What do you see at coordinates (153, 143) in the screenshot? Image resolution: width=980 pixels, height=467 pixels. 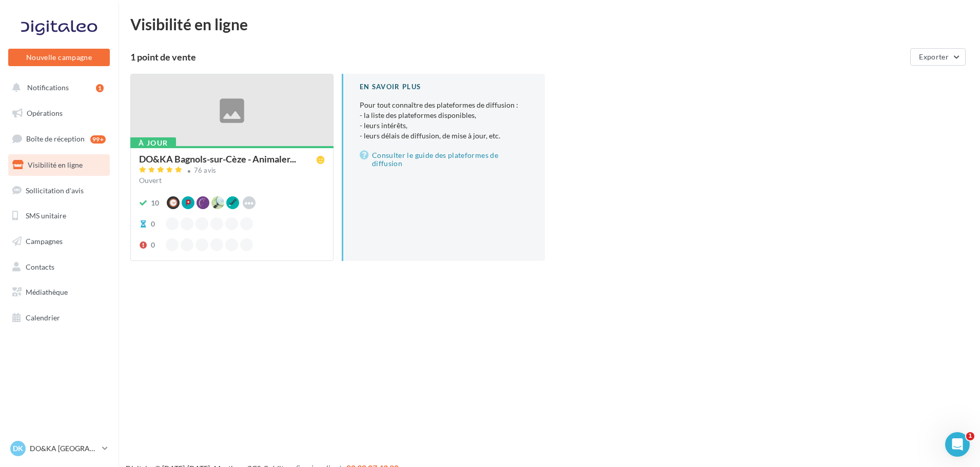 I see `div: À jour` at bounding box center [153, 143].